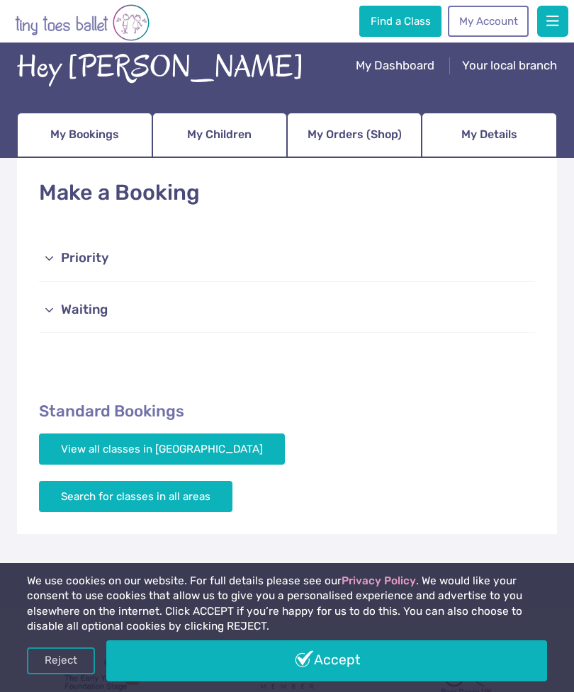  Describe the element at coordinates (489, 135) in the screenshot. I see `a: My Details` at that location.